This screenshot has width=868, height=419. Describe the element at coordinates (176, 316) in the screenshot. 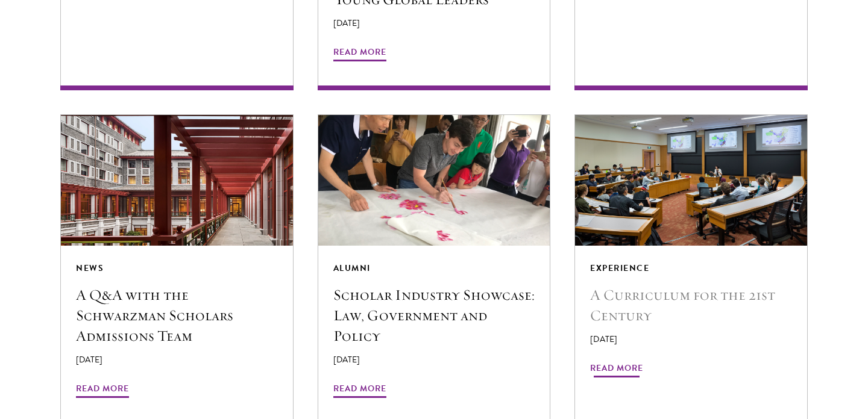

I see `h5: A Q&A with the Schwarzman Scholars Admissions Team` at that location.